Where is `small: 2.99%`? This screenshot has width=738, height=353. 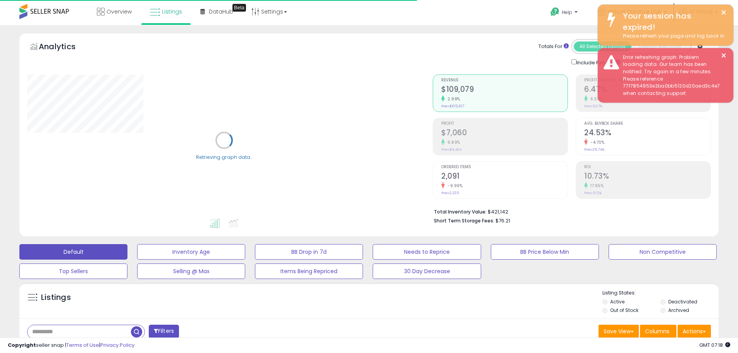
small: 2.99% is located at coordinates (453, 99).